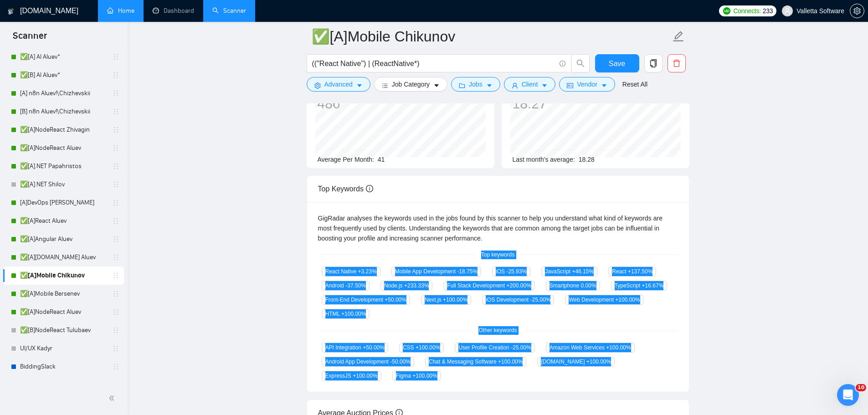 The image size is (868, 415). What do you see at coordinates (676, 64) in the screenshot?
I see `span: delete` at bounding box center [676, 64].